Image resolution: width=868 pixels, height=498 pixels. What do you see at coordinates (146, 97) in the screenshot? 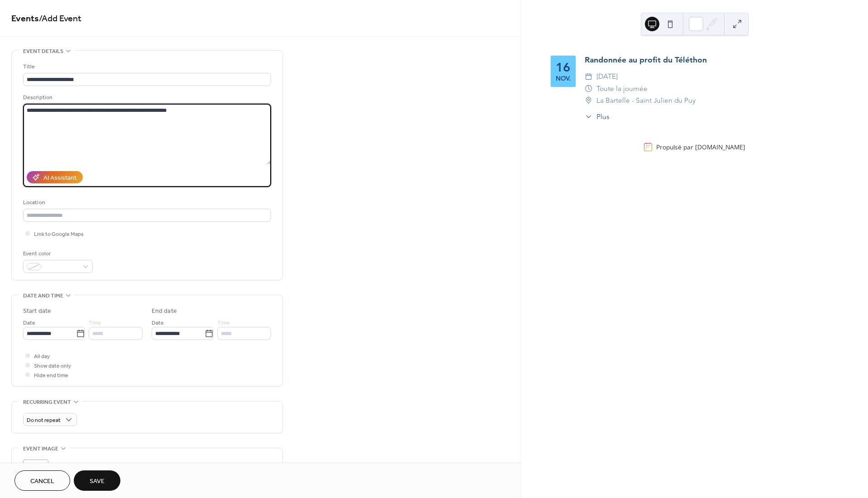
I see `div: Description` at bounding box center [146, 97].